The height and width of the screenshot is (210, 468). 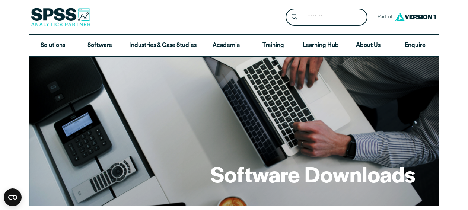 What do you see at coordinates (273, 46) in the screenshot?
I see `a: Training` at bounding box center [273, 46].